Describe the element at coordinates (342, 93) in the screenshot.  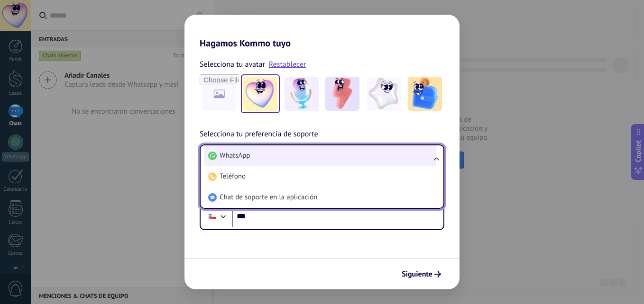
I see `img: -3.jpeg` at that location.